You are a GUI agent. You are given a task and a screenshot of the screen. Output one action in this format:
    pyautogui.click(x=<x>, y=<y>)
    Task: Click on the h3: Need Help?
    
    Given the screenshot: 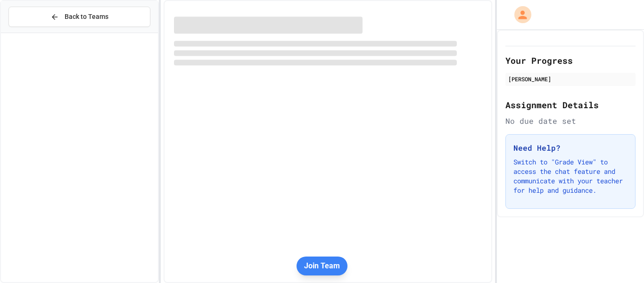 What is the action you would take?
    pyautogui.click(x=570, y=148)
    